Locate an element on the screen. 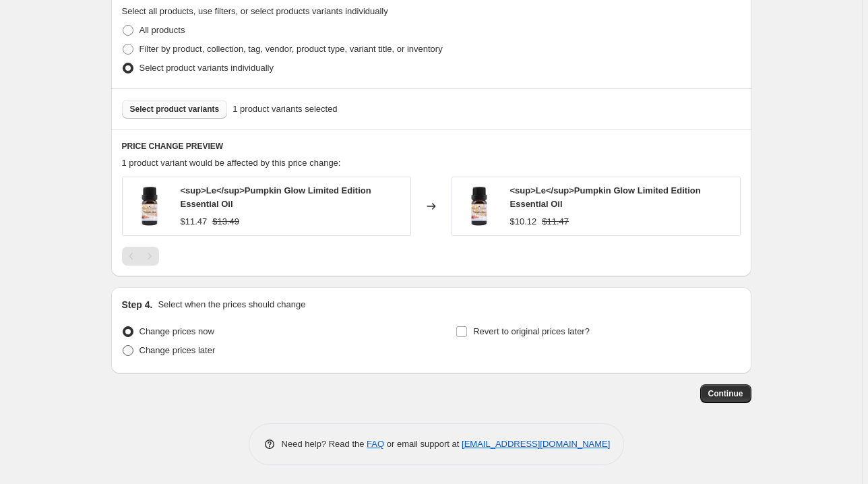  nav: Pagination is located at coordinates (141, 256).